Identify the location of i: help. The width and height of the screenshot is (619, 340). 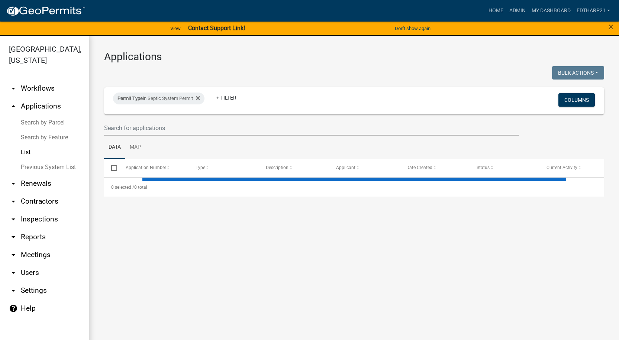
(13, 309).